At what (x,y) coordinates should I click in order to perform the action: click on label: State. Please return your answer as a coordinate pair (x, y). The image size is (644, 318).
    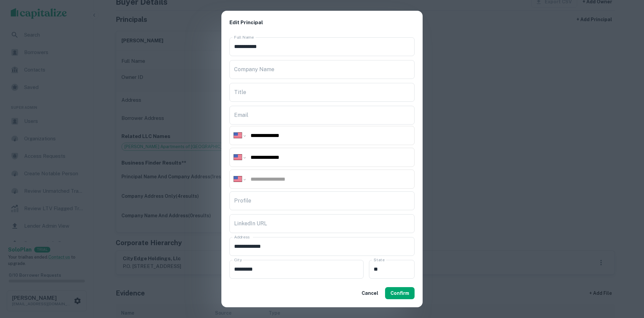
    Looking at the image, I should click on (379, 259).